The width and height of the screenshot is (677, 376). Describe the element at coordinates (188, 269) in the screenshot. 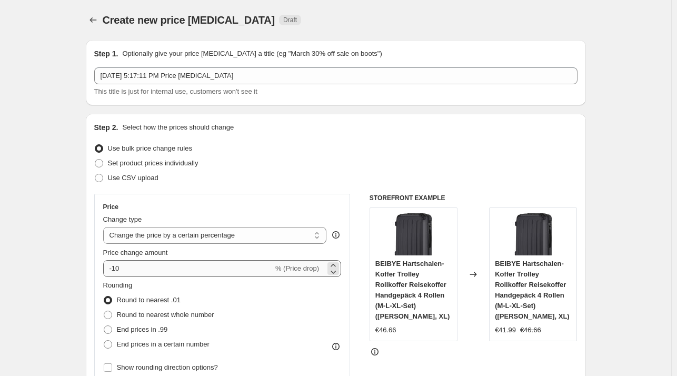

I see `input: -15` at that location.